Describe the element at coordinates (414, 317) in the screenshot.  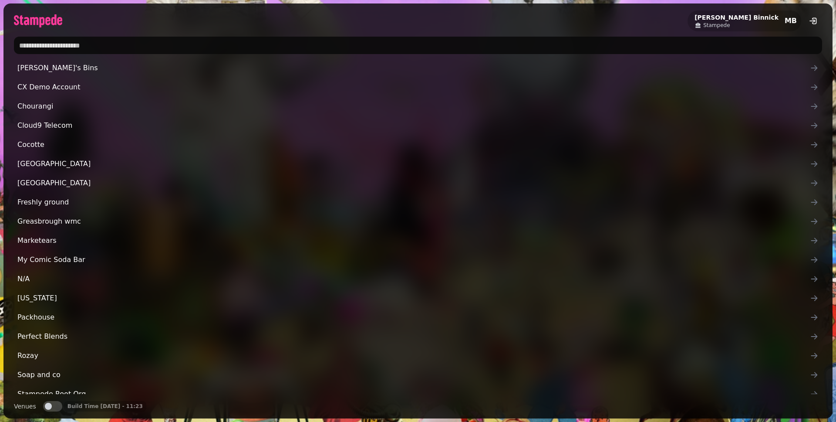
I see `span: Packhouse` at that location.